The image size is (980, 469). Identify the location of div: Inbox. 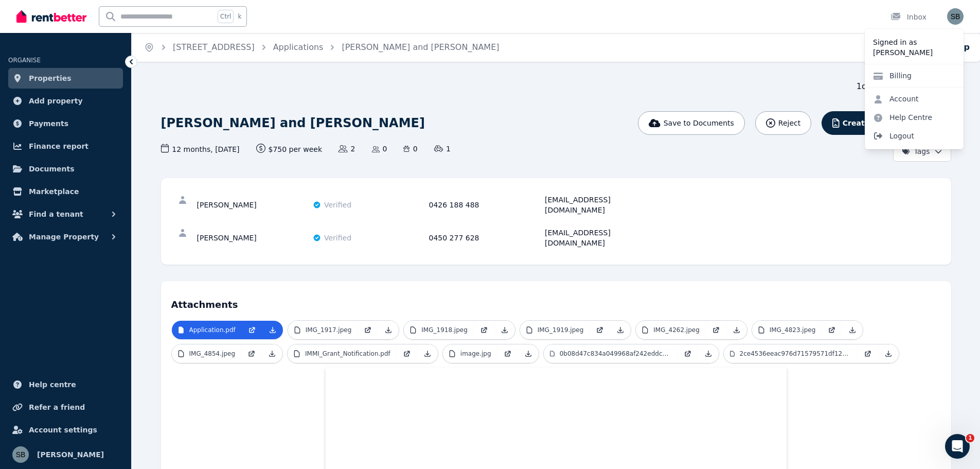
(908, 17).